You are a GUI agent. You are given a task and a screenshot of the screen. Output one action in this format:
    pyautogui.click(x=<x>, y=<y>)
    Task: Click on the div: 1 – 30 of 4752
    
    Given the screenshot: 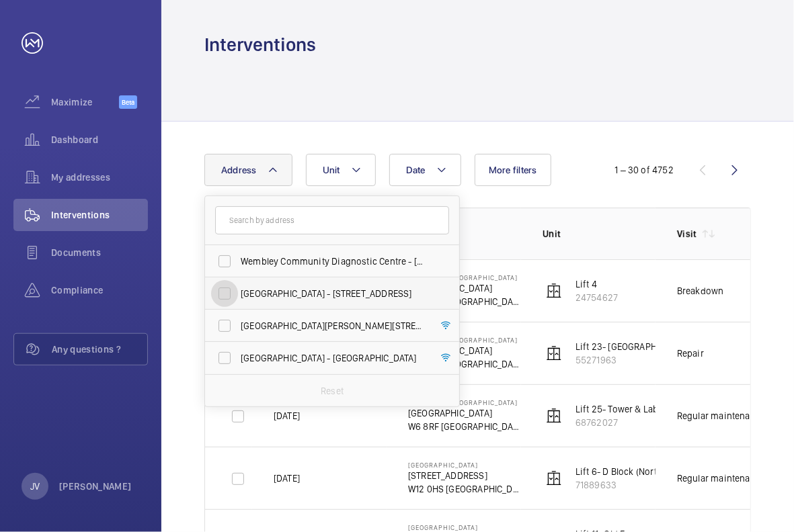 What is the action you would take?
    pyautogui.click(x=644, y=170)
    